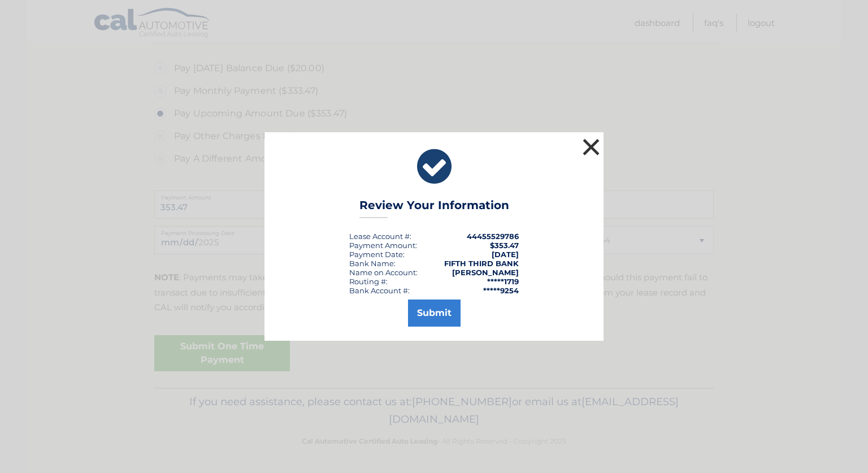  Describe the element at coordinates (383, 272) in the screenshot. I see `div: Name on Account:` at that location.